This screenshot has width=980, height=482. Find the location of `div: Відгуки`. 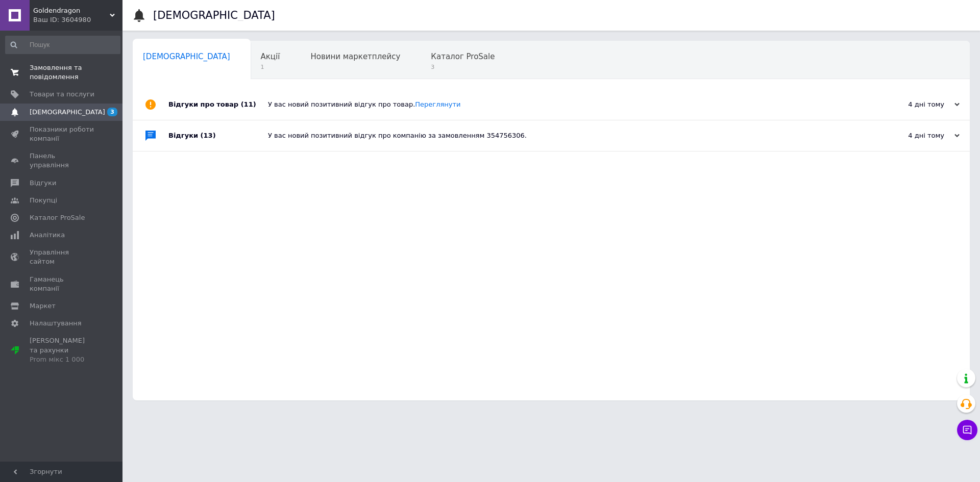

div: Відгуки is located at coordinates (218, 136).